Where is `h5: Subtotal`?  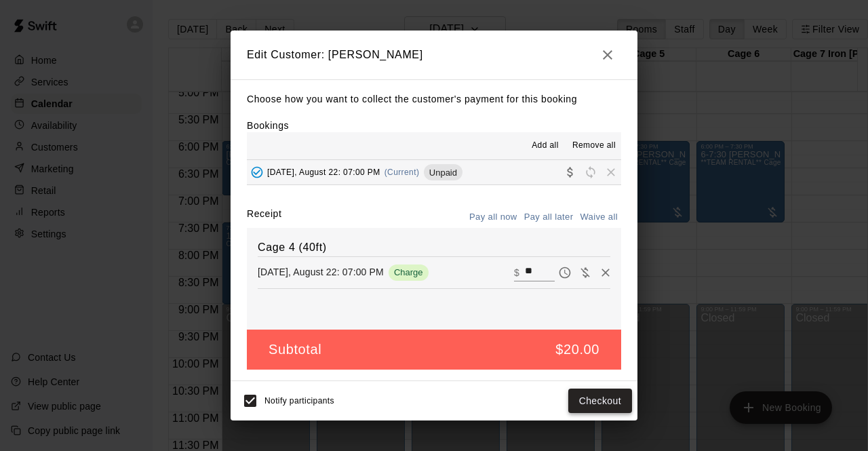 h5: Subtotal is located at coordinates (295, 350).